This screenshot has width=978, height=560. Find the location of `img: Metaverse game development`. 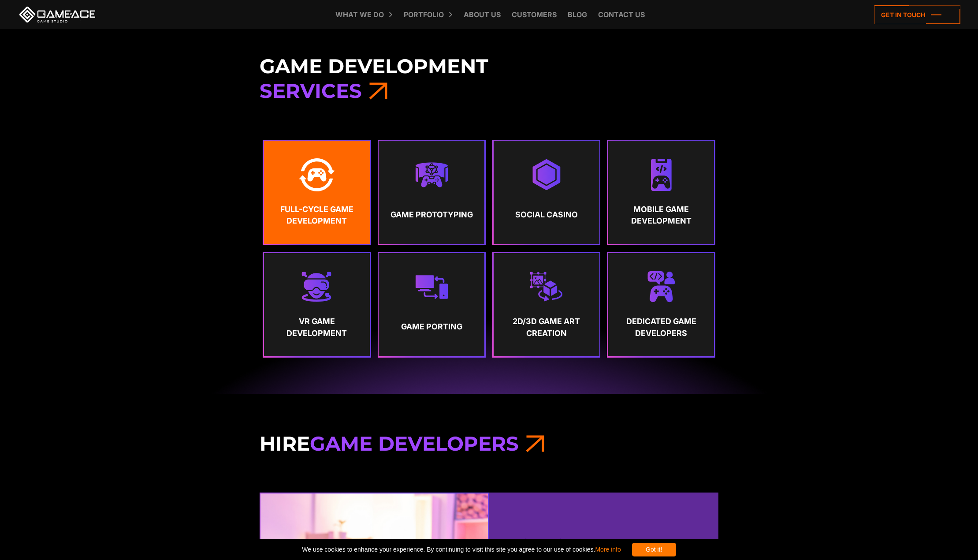

img: Metaverse game development is located at coordinates (431, 175).